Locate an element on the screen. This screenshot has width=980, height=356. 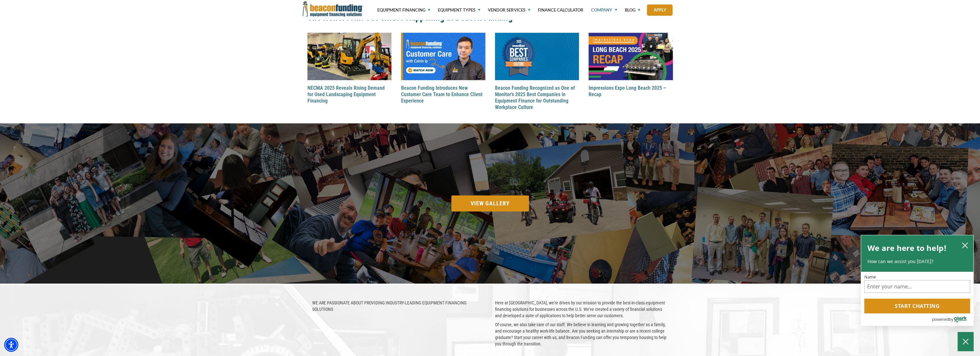
div: Accessibility Menu is located at coordinates (11, 345).